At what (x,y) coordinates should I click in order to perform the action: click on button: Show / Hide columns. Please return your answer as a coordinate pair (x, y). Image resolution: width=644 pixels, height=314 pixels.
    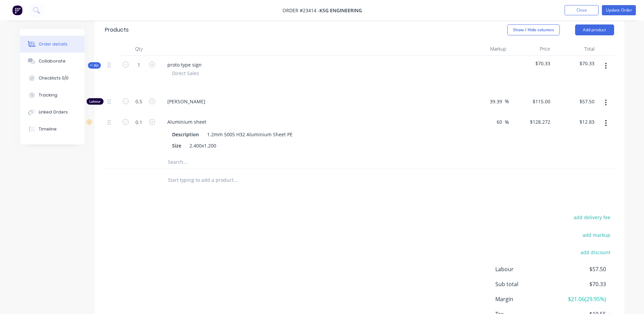
    Looking at the image, I should click on (533, 30).